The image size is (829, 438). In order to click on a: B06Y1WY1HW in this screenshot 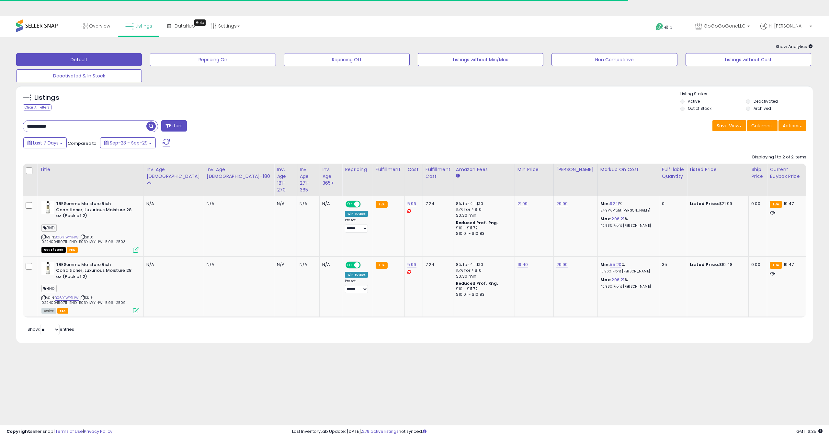, I will do `click(67, 237)`.